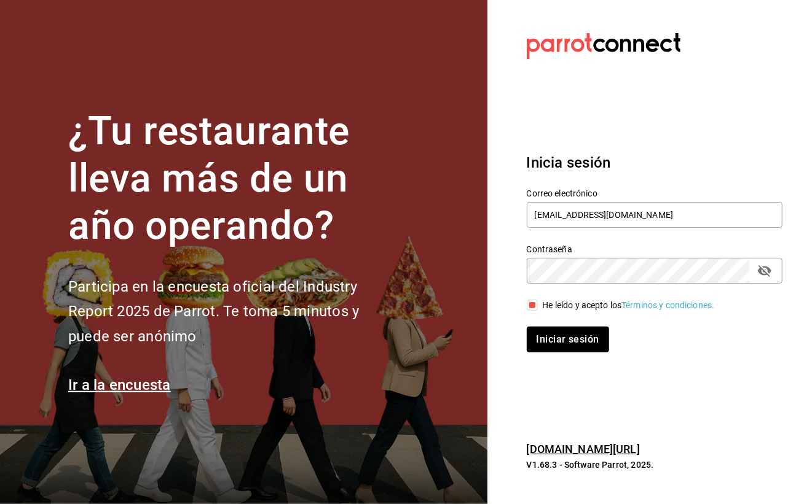 The image size is (812, 504). I want to click on label: Contraseña, so click(654, 250).